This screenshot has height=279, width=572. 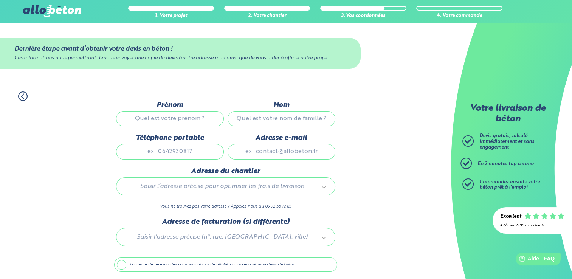 What do you see at coordinates (171, 16) in the screenshot?
I see `div: 1. Votre projet` at bounding box center [171, 16].